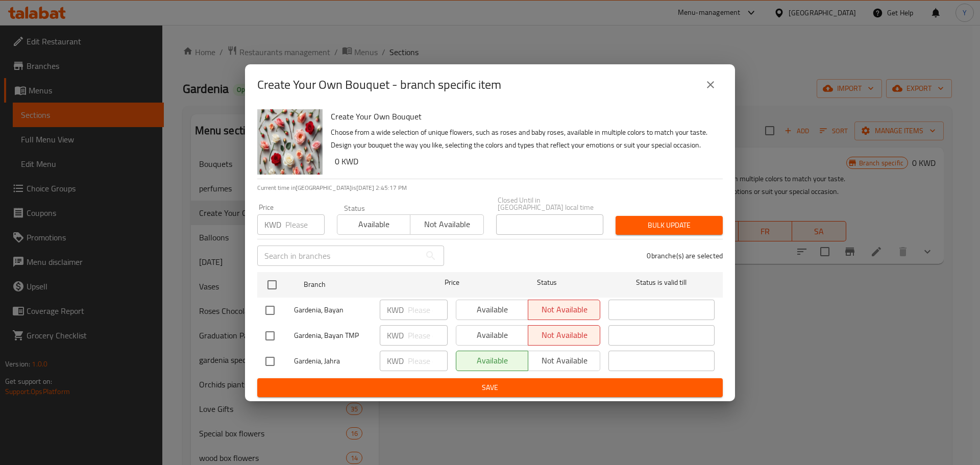 This screenshot has height=465, width=980. I want to click on h6: Create Your Own Bouquet, so click(522, 117).